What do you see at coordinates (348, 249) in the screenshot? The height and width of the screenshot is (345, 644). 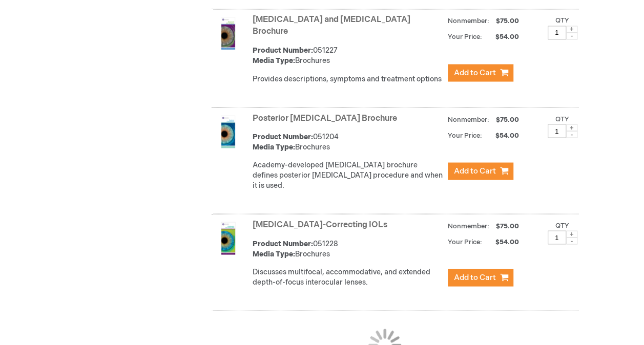 I see `div: 051228 Brochures` at bounding box center [348, 249].